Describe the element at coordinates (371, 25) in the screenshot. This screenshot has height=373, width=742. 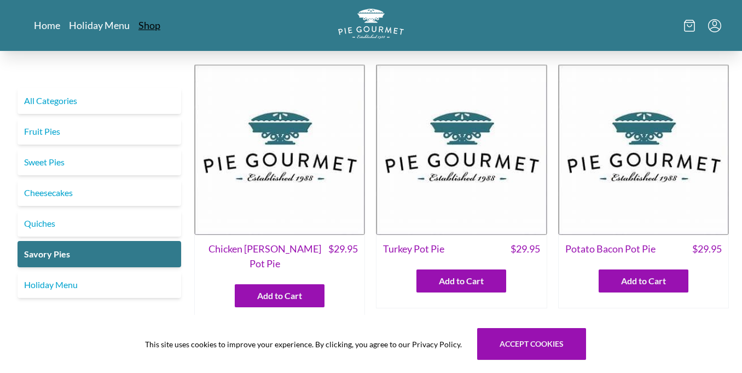
I see `a: Logo` at that location.